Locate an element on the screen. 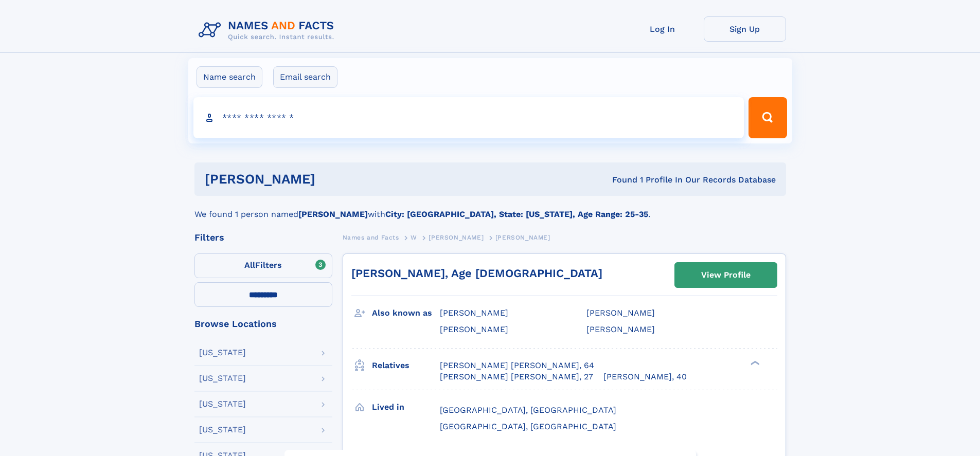  div: View Profile is located at coordinates (726, 275).